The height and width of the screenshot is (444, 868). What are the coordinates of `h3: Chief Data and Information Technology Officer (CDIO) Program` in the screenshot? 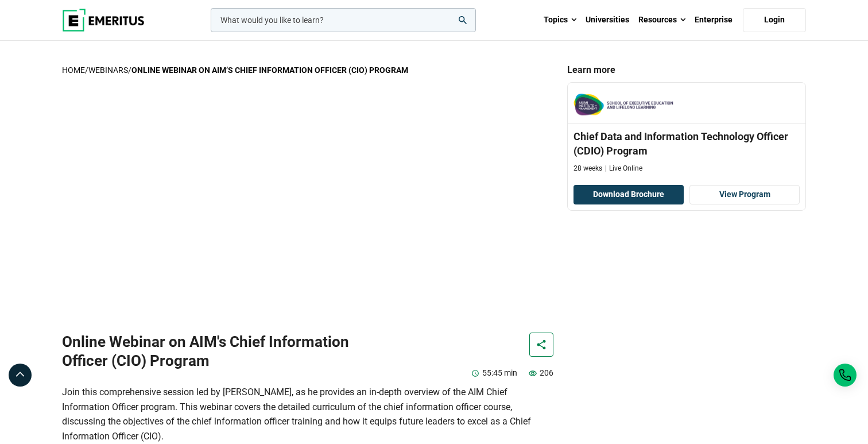 It's located at (687, 144).